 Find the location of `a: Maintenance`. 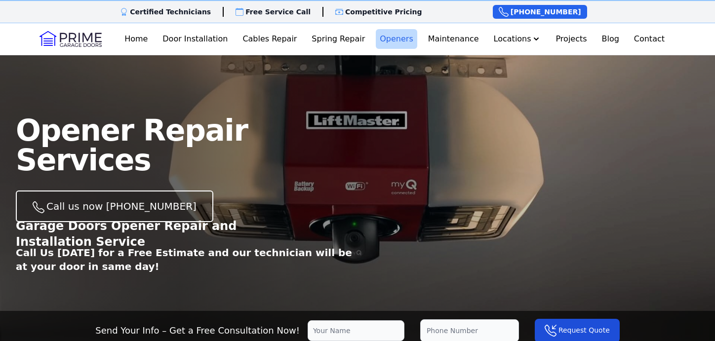

a: Maintenance is located at coordinates (453, 39).